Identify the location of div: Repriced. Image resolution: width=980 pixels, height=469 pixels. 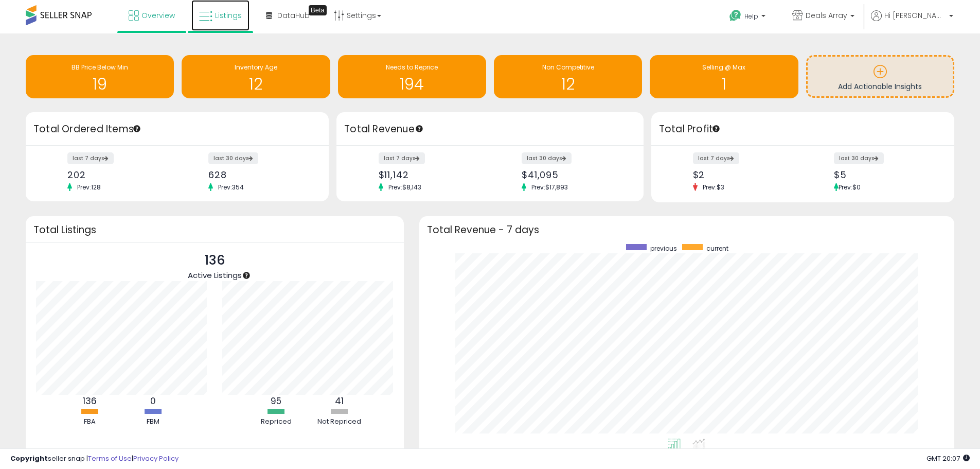
(276, 422).